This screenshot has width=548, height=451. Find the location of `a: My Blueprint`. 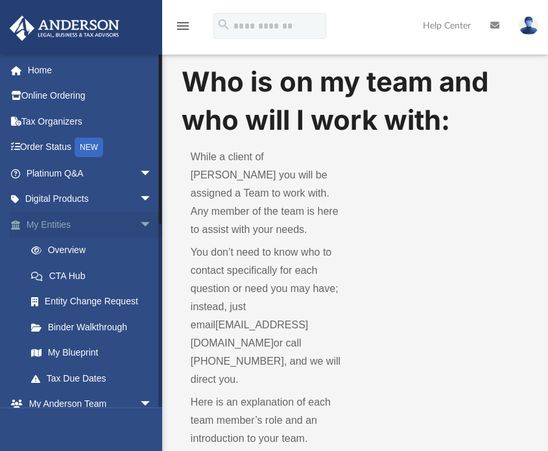

a: My Blueprint is located at coordinates (91, 353).